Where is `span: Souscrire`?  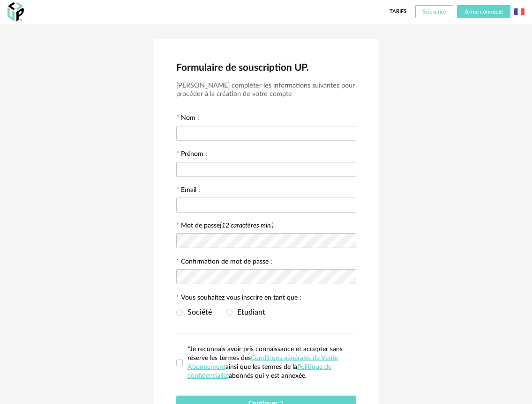 span: Souscrire is located at coordinates (434, 11).